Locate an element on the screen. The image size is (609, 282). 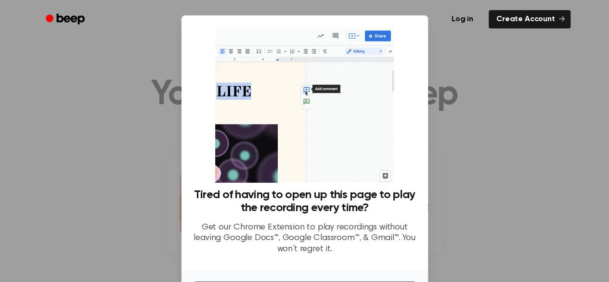
h3: Tired of having to open up this page to play the recording every time? is located at coordinates (305, 201).